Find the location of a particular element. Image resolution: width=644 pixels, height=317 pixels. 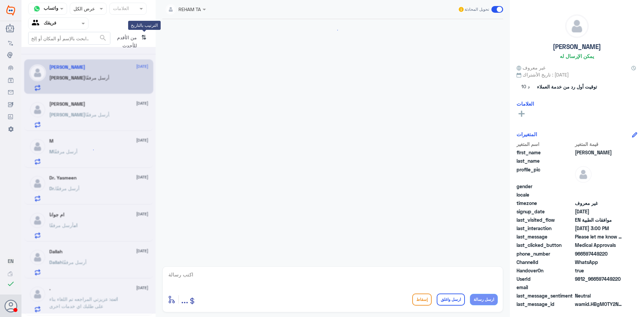

h6: العلامات is located at coordinates (525, 104).